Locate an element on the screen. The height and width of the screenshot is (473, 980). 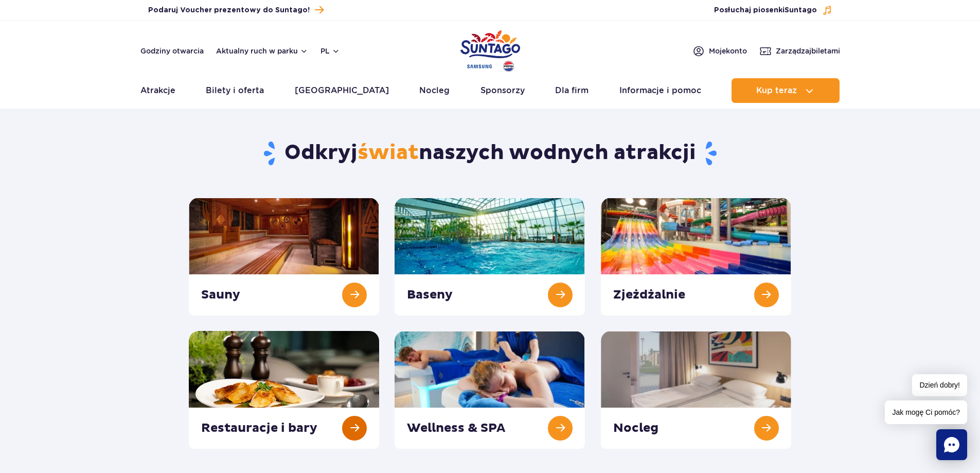
a: Park of Poland is located at coordinates (490, 49).